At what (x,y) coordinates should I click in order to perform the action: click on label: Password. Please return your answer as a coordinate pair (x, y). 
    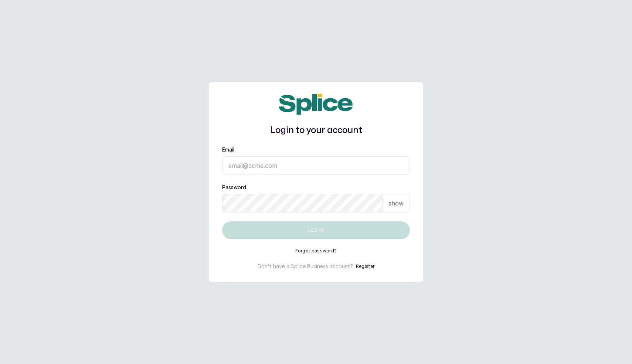
    Looking at the image, I should click on (234, 187).